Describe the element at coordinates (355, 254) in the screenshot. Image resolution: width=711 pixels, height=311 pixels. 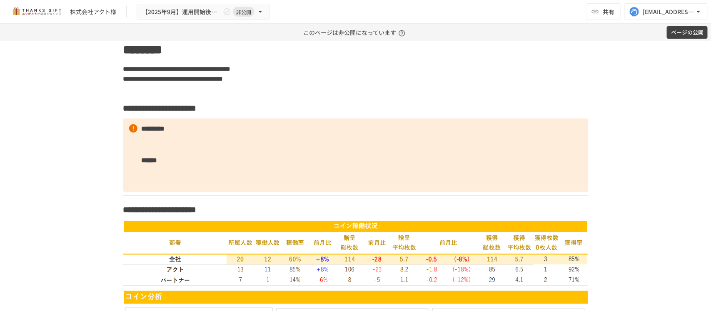
I see `img: 2t9SlxFywuAOuIpFucEOYbvMut4xqgC4dUyu3eFT4w3` at that location.